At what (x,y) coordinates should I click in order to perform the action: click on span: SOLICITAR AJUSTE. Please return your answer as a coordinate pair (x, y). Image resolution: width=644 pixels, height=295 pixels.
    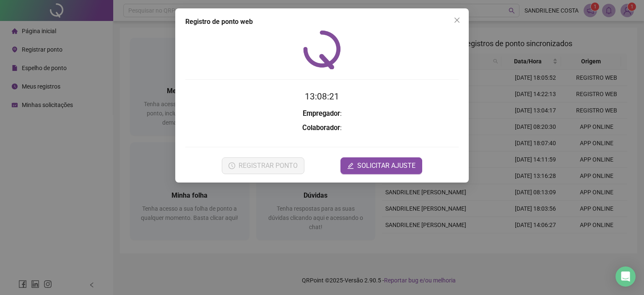
    Looking at the image, I should click on (386, 166).